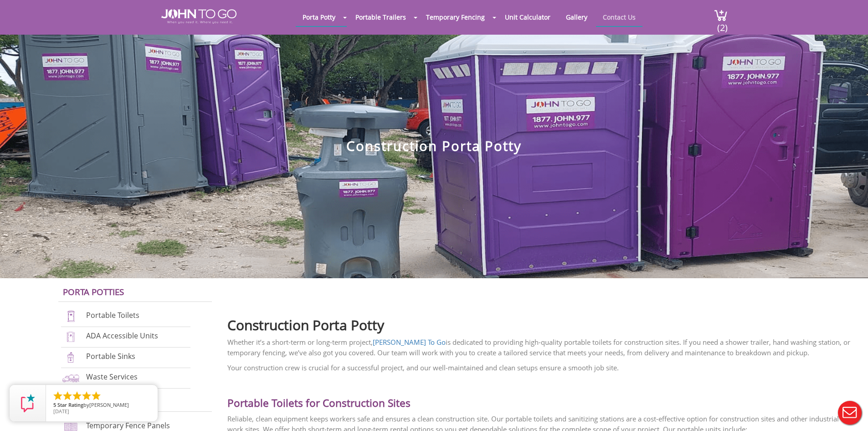 This screenshot has width=868, height=431. Describe the element at coordinates (381, 17) in the screenshot. I see `a: Portable Trailers` at that location.